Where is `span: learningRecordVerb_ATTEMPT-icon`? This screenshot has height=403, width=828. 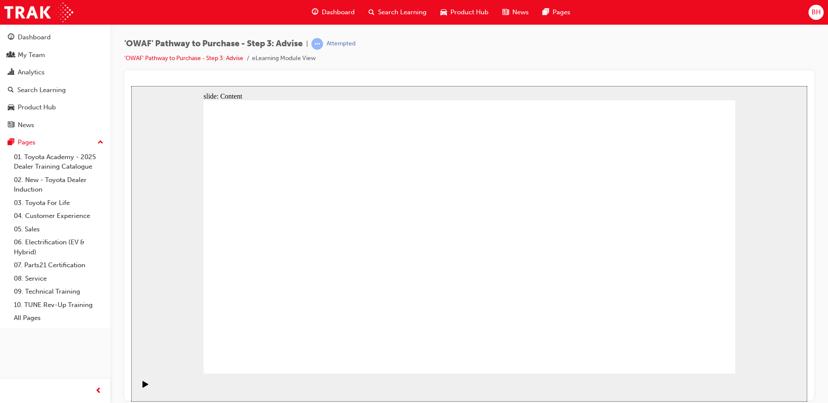
span: learningRecordVerb_ATTEMPT-icon is located at coordinates (317, 44).